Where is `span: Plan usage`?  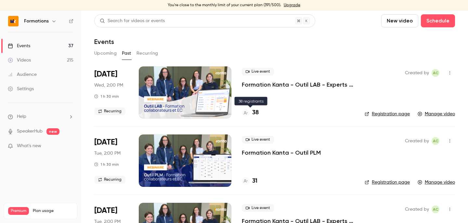 span: Plan usage is located at coordinates (53, 211).